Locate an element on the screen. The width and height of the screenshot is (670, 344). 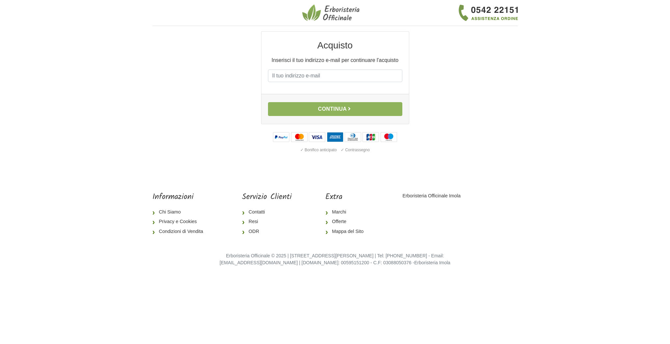
a: ODR is located at coordinates (267, 232).